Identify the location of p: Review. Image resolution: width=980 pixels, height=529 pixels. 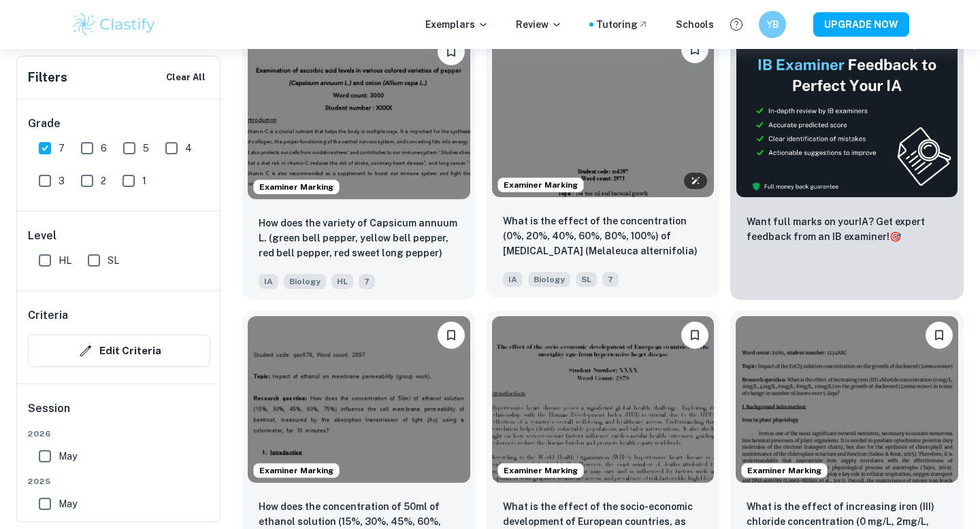
(539, 25).